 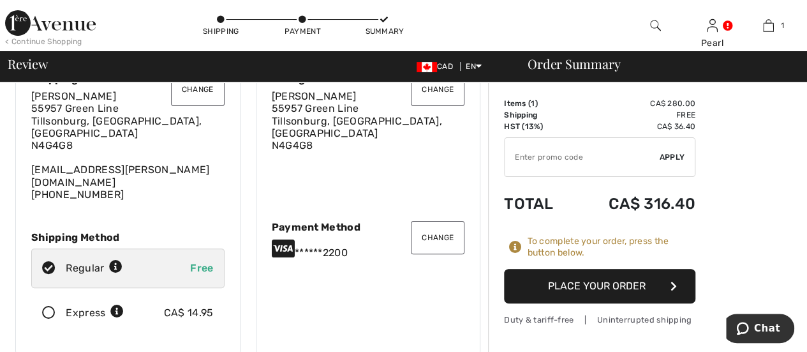 What do you see at coordinates (712, 26) in the screenshot?
I see `img: My Info` at bounding box center [712, 26].